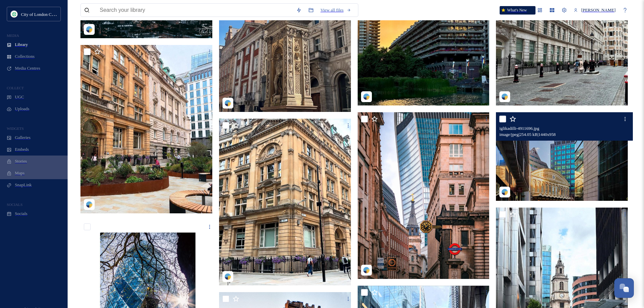 Image resolution: width=644 pixels, height=308 pixels. I want to click on button: Open Chat, so click(624, 288).